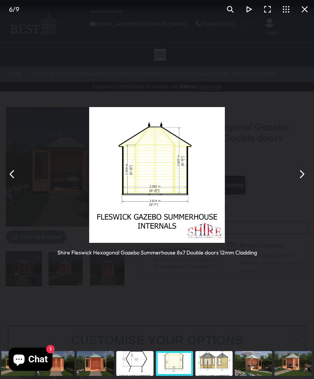 This screenshot has width=314, height=379. I want to click on button: Next, so click(302, 174).